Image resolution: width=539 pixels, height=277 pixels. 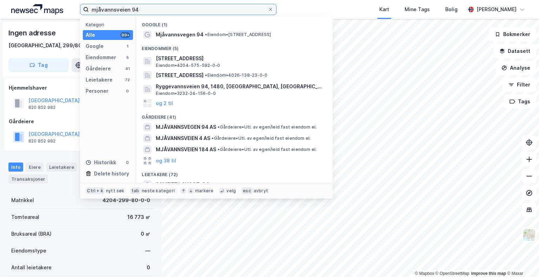 What do you see at coordinates (247, 191) in the screenshot?
I see `div: esc` at bounding box center [247, 191].